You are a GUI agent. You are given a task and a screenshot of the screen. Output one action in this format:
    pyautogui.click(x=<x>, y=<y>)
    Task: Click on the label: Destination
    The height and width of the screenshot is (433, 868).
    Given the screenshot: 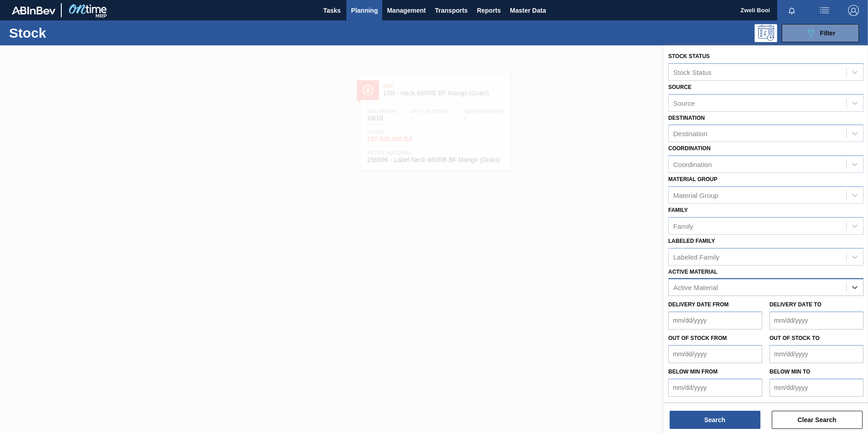 What is the action you would take?
    pyautogui.click(x=686, y=118)
    